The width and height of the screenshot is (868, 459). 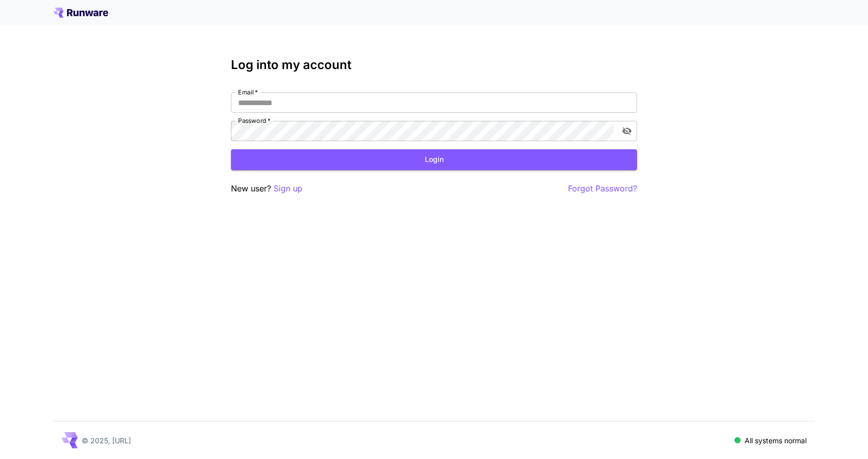 What do you see at coordinates (254, 120) in the screenshot?
I see `label: Password` at bounding box center [254, 120].